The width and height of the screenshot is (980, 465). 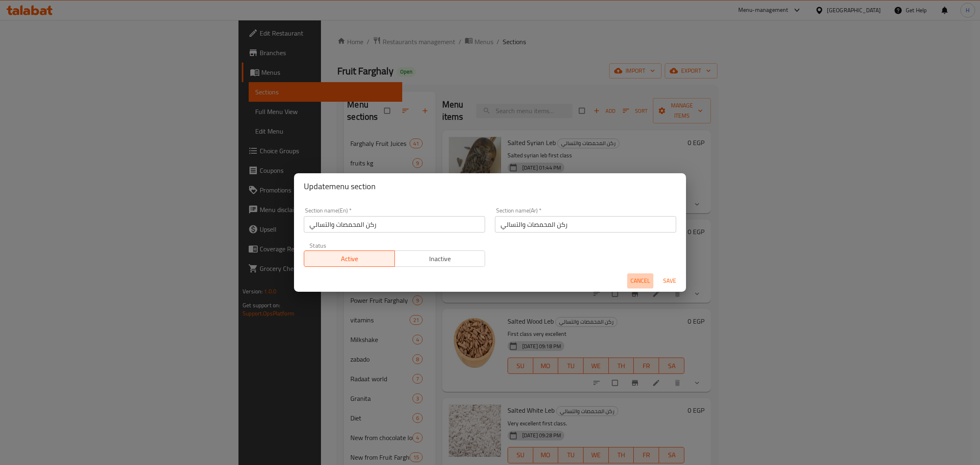 What do you see at coordinates (349, 259) in the screenshot?
I see `button: Active` at bounding box center [349, 259].